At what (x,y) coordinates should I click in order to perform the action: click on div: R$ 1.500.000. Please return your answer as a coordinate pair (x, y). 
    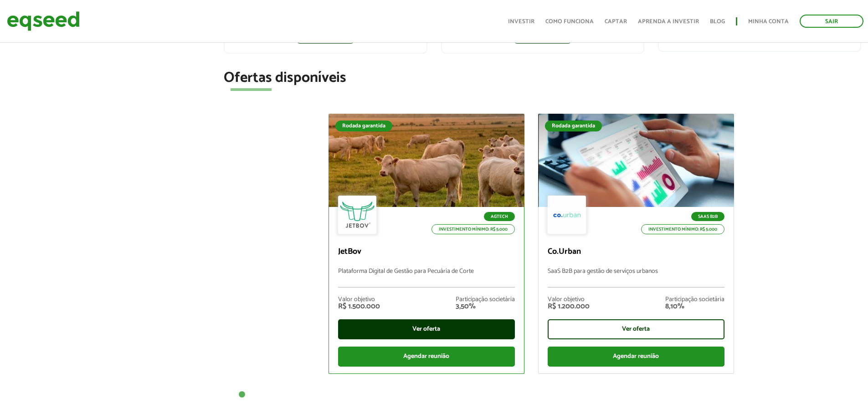
    Looking at the image, I should click on (359, 307).